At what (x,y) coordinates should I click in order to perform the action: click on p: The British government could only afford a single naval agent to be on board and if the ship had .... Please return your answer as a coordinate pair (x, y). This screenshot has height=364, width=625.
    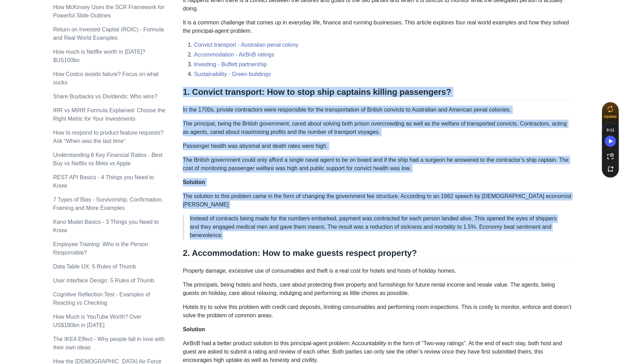
    Looking at the image, I should click on (377, 164).